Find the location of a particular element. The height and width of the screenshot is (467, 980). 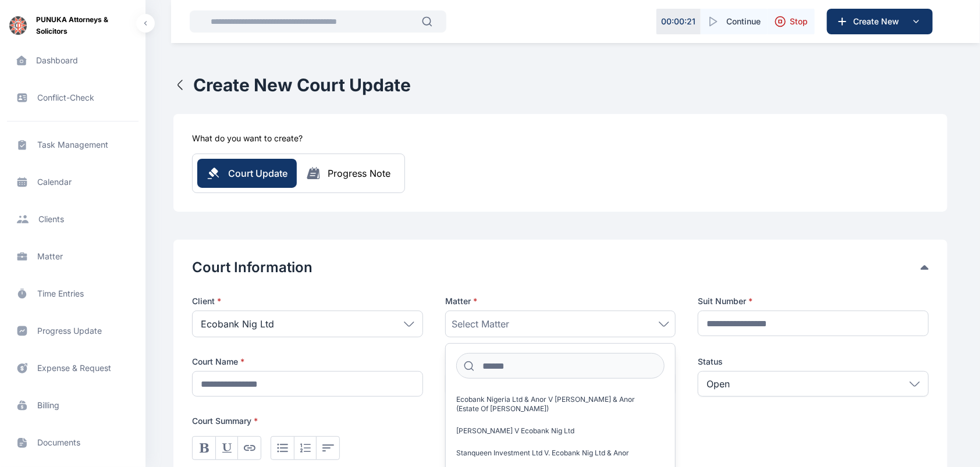

span: task management is located at coordinates (73, 145).